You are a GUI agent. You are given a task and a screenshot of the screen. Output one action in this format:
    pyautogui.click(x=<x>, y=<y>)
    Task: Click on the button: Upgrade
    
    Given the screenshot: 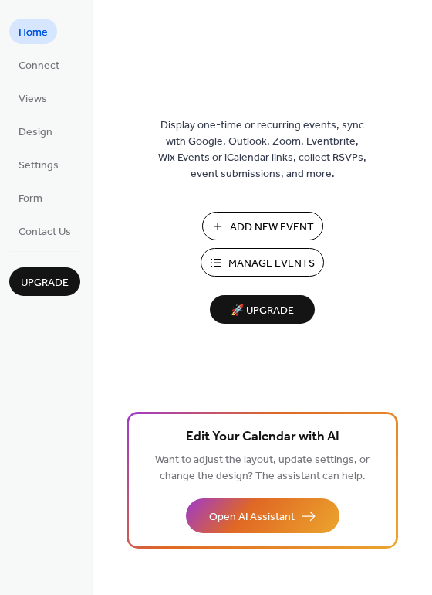 What is the action you would take?
    pyautogui.click(x=45, y=281)
    